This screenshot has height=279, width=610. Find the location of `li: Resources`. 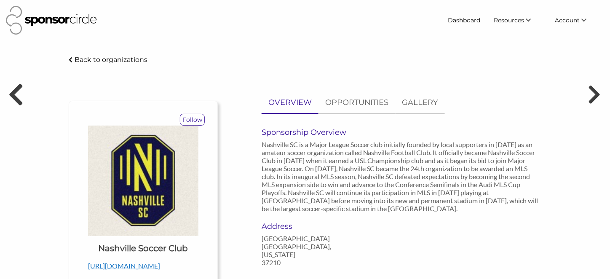

li: Resources is located at coordinates (518, 20).